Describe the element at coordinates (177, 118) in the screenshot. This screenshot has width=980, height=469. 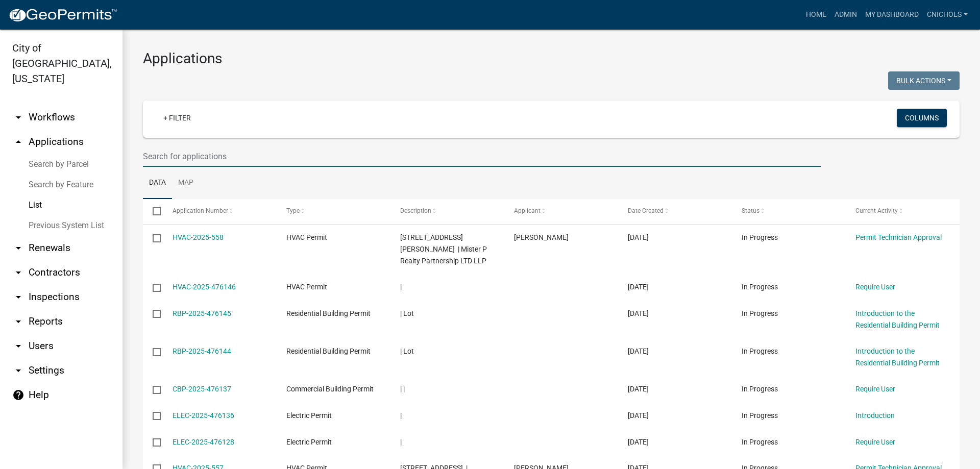
I see `a: + Filter` at that location.